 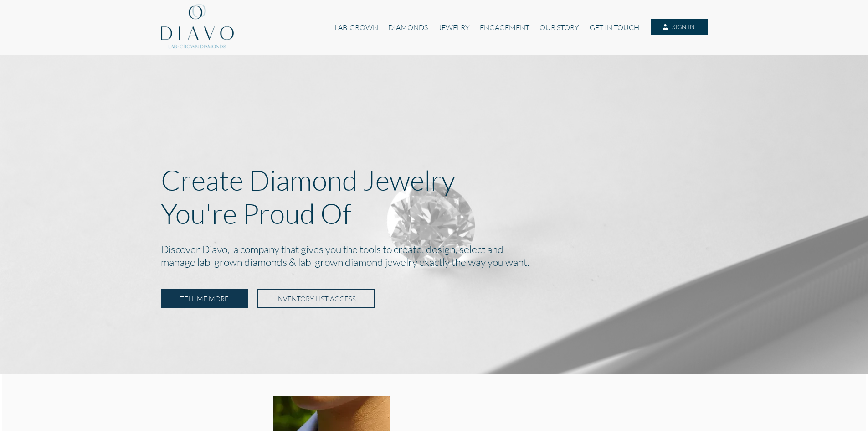 I want to click on a: JEWELRY, so click(x=453, y=27).